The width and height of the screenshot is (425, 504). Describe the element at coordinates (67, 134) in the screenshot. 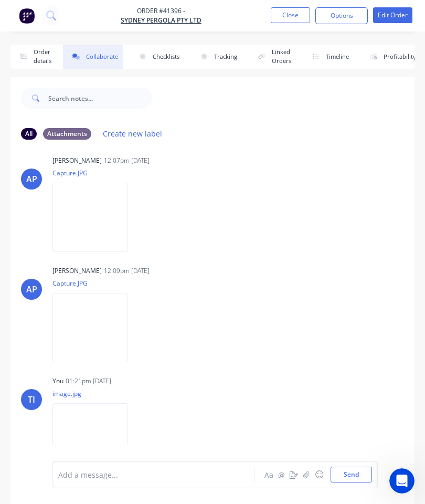

I see `div: Attachments` at that location.